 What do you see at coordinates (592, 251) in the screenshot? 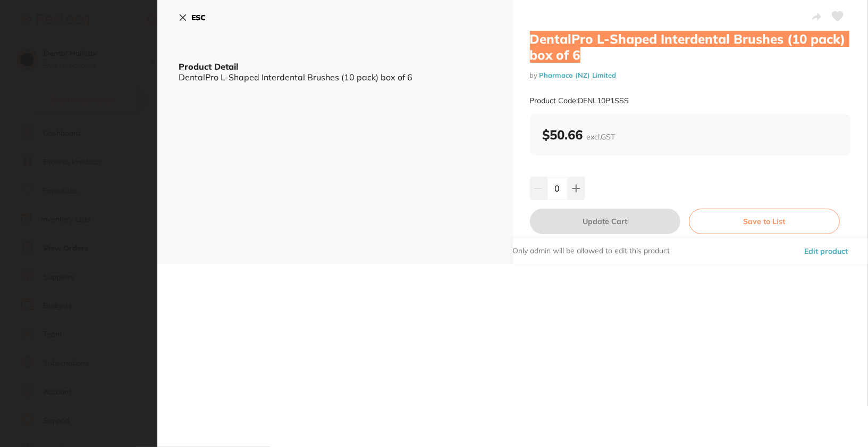
I see `p: Only admin will be allowed to edit this product` at bounding box center [592, 251].